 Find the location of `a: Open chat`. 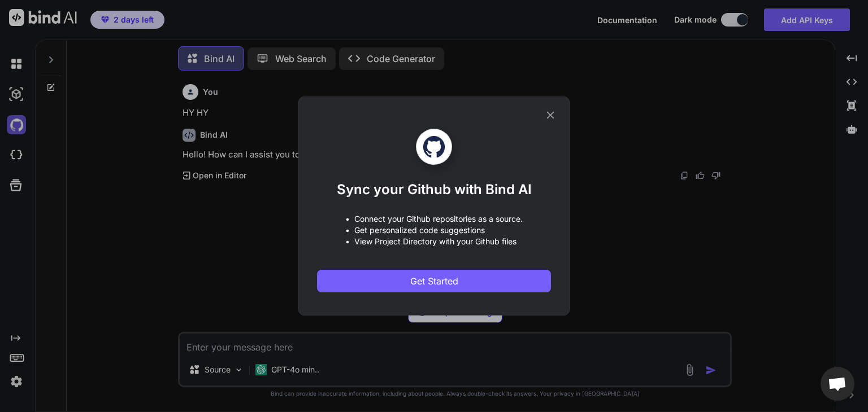

a: Open chat is located at coordinates (837, 384).